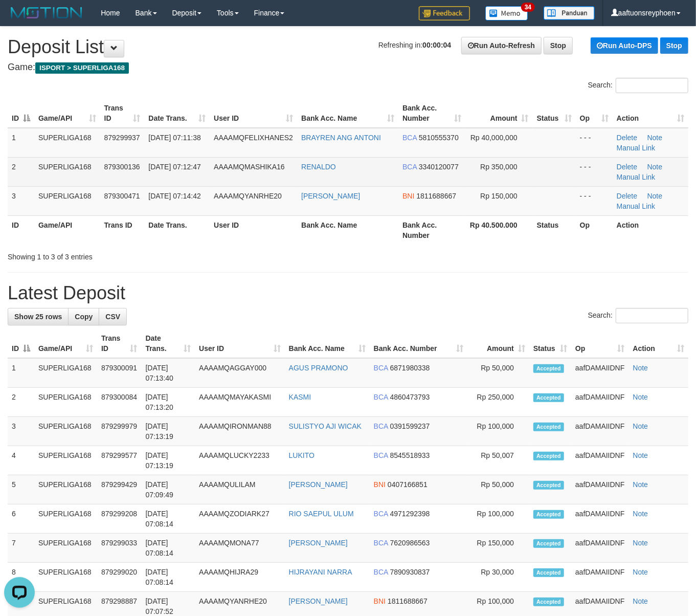  What do you see at coordinates (21, 431) in the screenshot?
I see `td: 3` at bounding box center [21, 431].